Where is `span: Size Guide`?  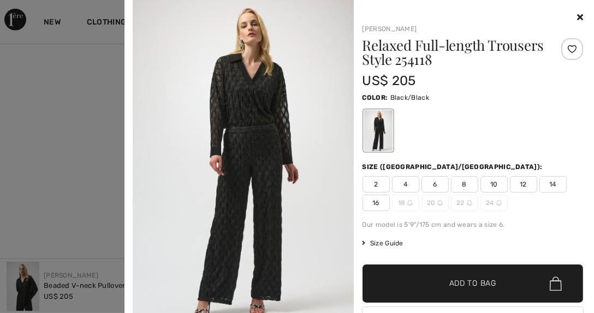
span: Size Guide is located at coordinates (382, 243).